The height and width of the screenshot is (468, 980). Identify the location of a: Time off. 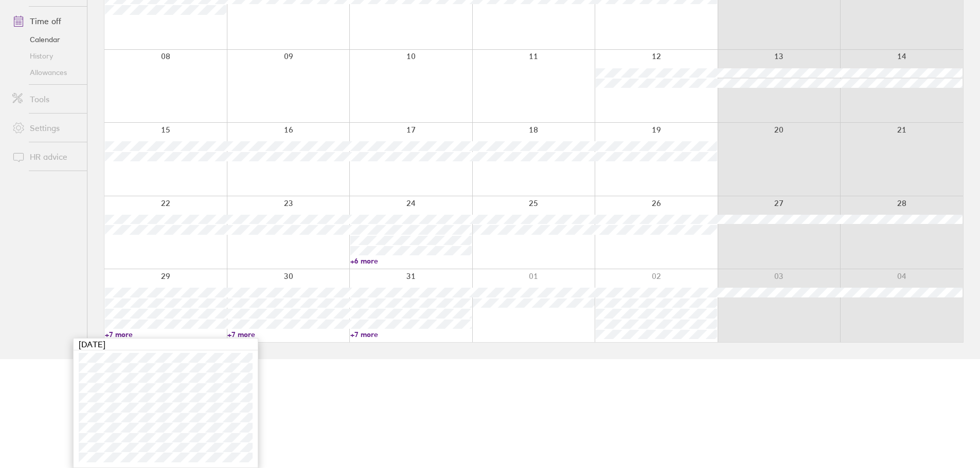
(45, 21).